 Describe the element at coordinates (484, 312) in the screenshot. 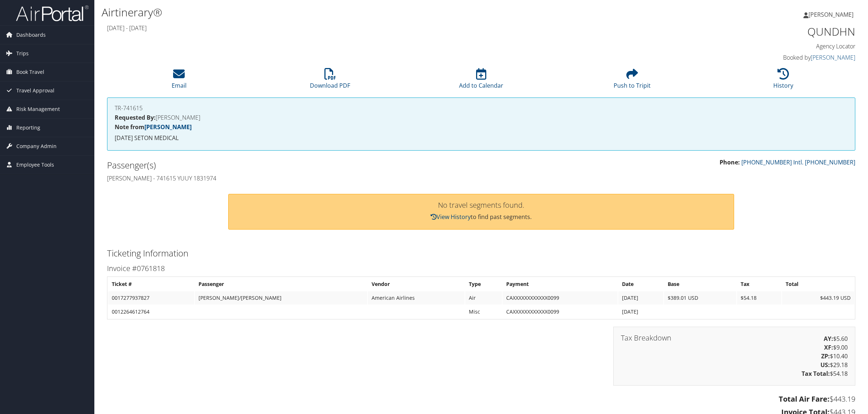

I see `td: Misc` at that location.